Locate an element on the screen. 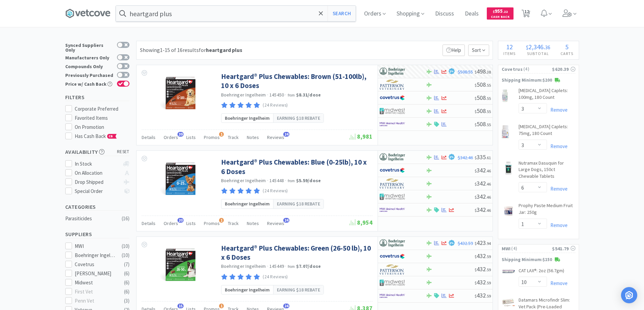 This screenshot has width=644, height=310. span: MWI is located at coordinates (506, 249).